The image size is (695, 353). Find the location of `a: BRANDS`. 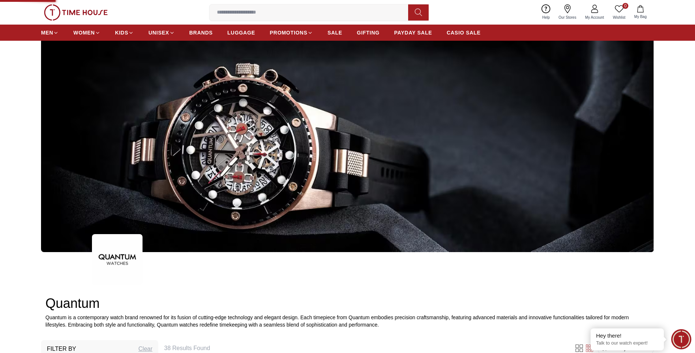

a: BRANDS is located at coordinates (201, 33).